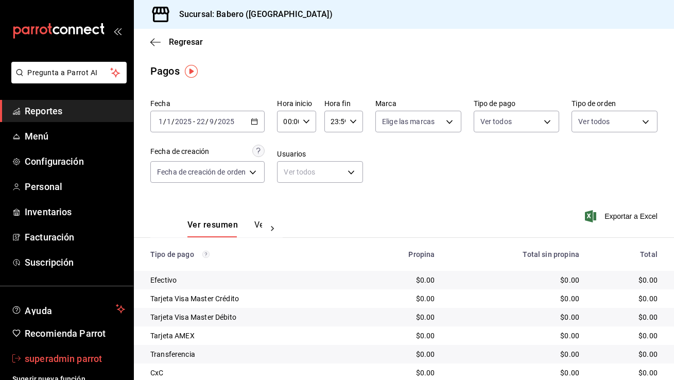  What do you see at coordinates (516, 104) in the screenshot?
I see `label: Tipo de pago` at bounding box center [516, 104].